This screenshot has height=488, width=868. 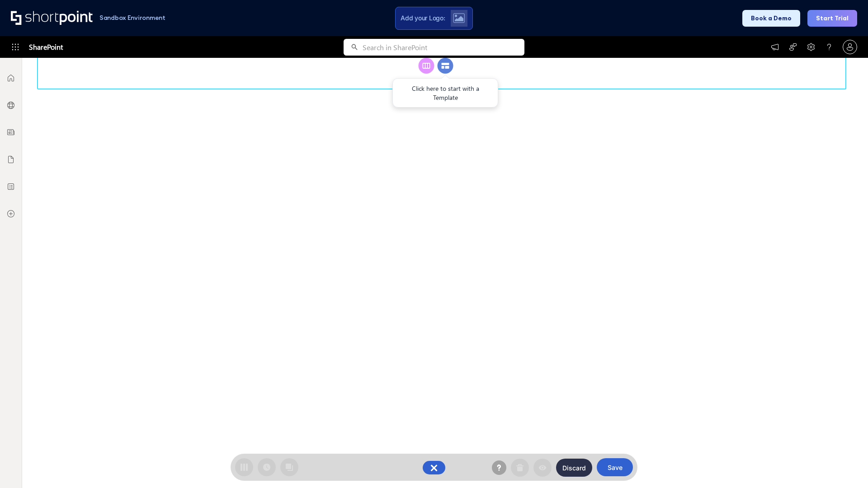 I want to click on div: Chat Widget, so click(x=845, y=466).